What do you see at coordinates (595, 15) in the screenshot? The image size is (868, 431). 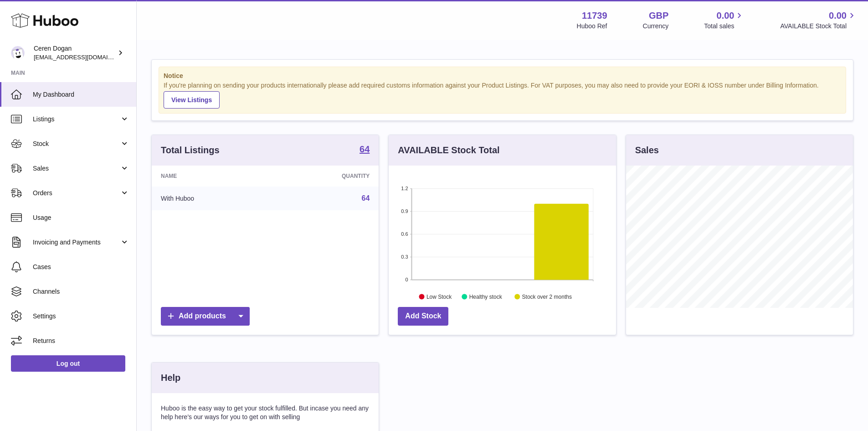 I see `strong: 11739` at bounding box center [595, 15].